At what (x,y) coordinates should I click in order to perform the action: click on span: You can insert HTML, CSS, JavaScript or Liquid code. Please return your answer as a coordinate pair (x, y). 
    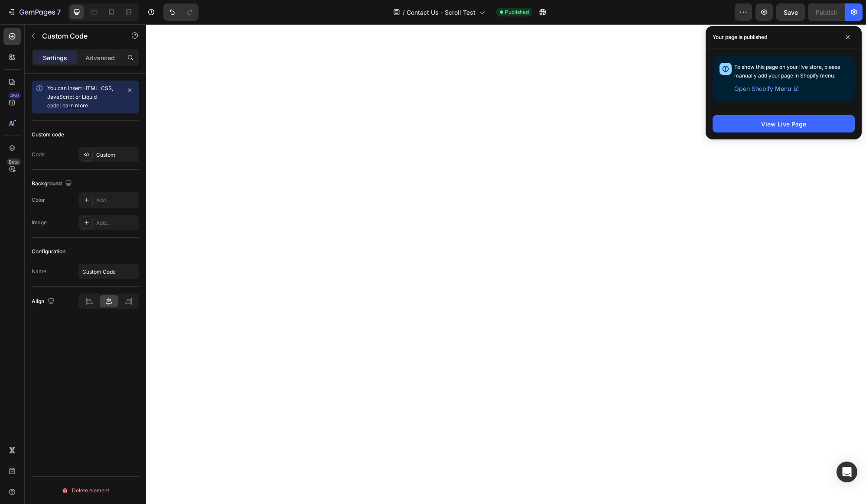
    Looking at the image, I should click on (80, 97).